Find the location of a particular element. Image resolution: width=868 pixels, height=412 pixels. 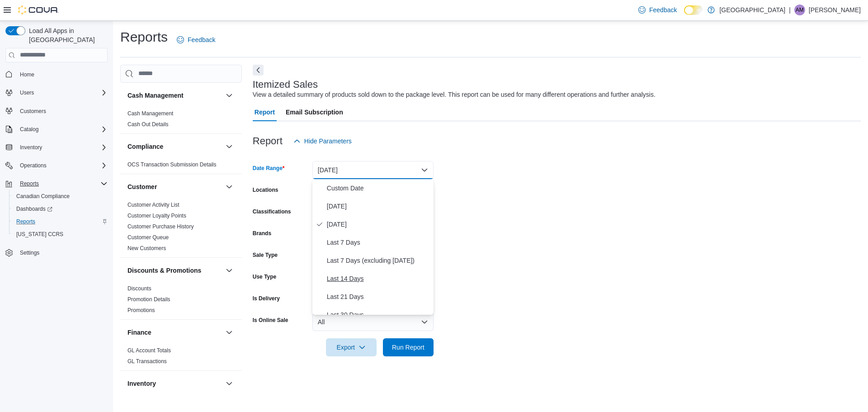

nav: Complex example is located at coordinates (56, 174).